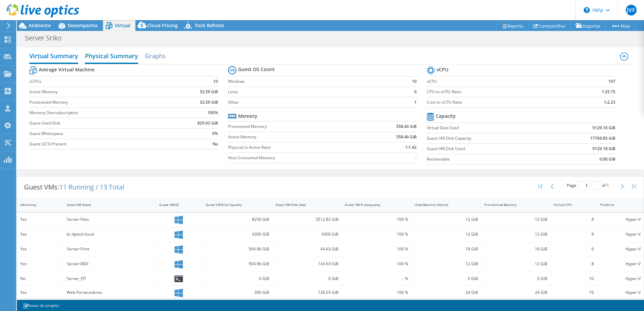  I want to click on div: Virtual CPU, so click(569, 205).